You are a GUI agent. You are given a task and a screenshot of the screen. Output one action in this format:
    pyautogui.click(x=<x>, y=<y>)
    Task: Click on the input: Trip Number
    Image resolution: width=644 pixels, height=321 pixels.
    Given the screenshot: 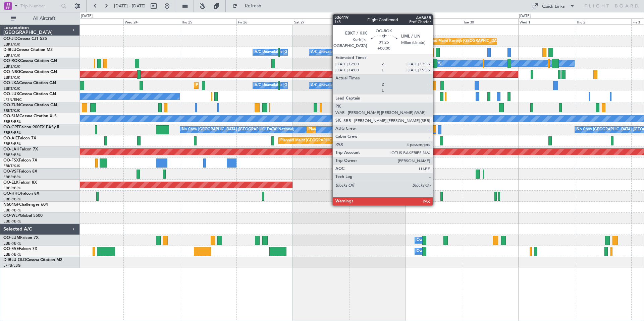 What is the action you would take?
    pyautogui.click(x=40, y=6)
    